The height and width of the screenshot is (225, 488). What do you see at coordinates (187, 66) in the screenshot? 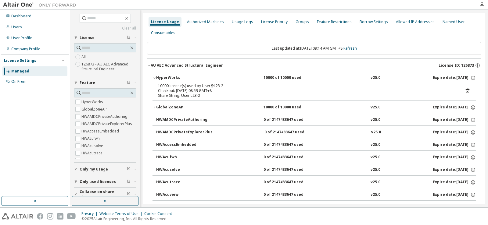
I see `div: AU AEC Advanced Structural Engineer` at bounding box center [187, 66].